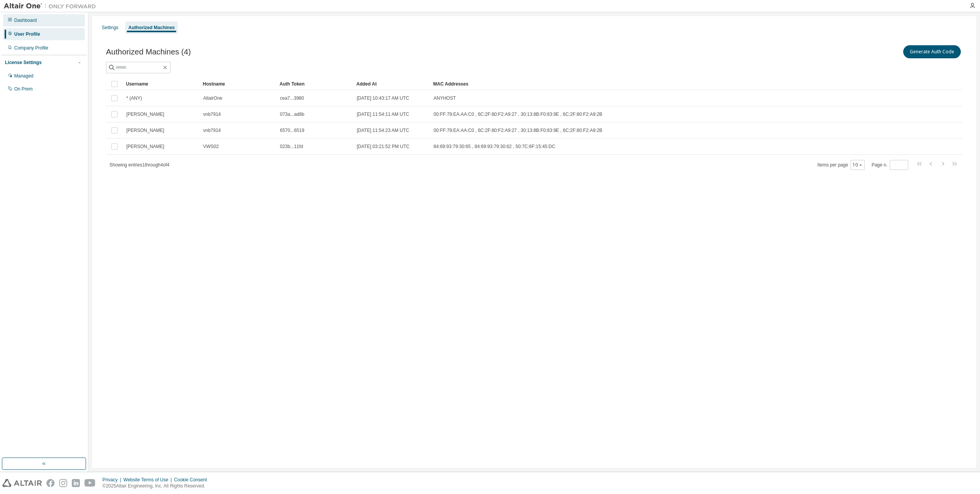 This screenshot has height=494, width=980. What do you see at coordinates (841, 165) in the screenshot?
I see `span: Items per page` at bounding box center [841, 165].